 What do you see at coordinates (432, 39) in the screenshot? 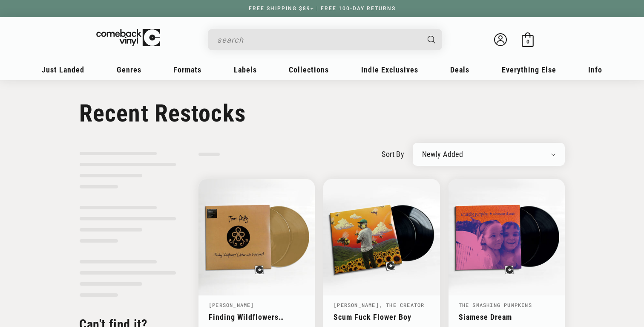
I see `button: Search` at bounding box center [432, 39].